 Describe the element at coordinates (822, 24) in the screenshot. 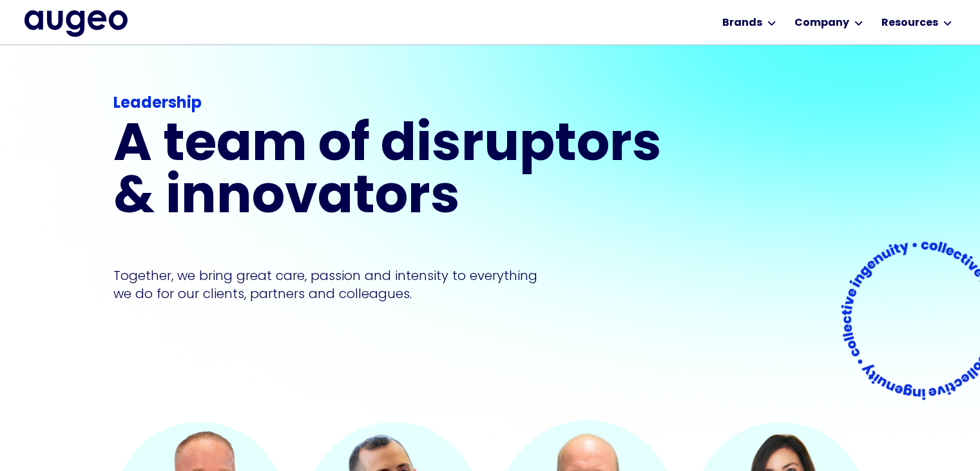

I see `div: Company` at that location.